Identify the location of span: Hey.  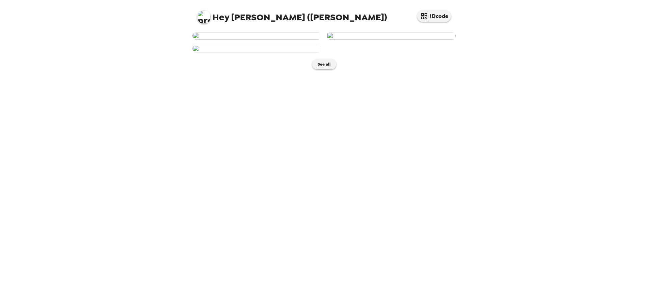
(221, 17).